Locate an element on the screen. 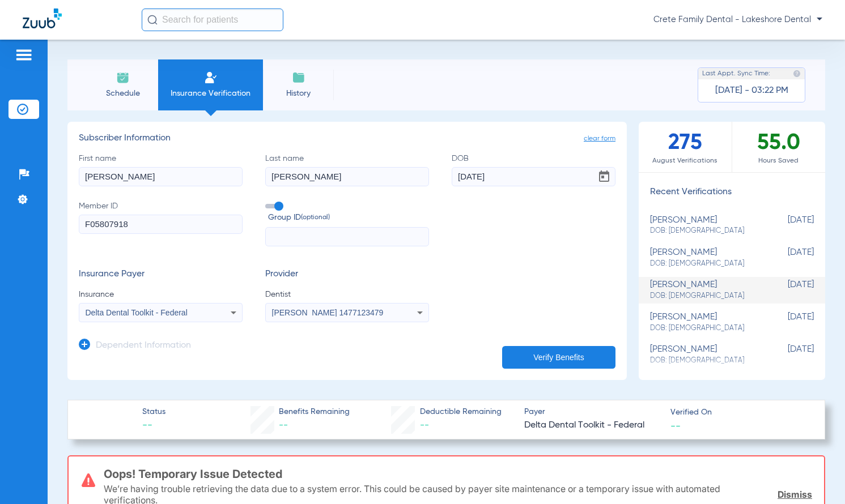 Image resolution: width=845 pixels, height=504 pixels. img: Manual Insurance Verification is located at coordinates (210, 77).